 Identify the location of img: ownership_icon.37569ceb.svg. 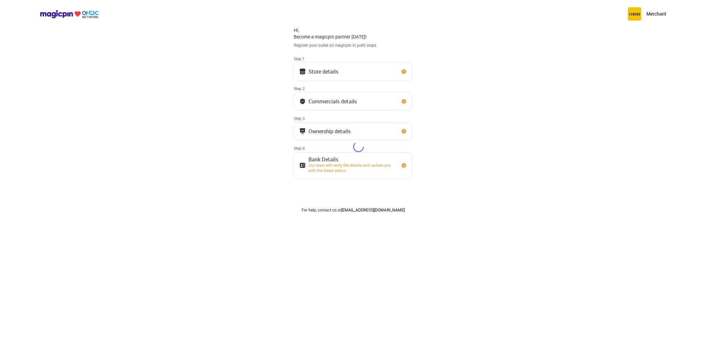
(303, 165).